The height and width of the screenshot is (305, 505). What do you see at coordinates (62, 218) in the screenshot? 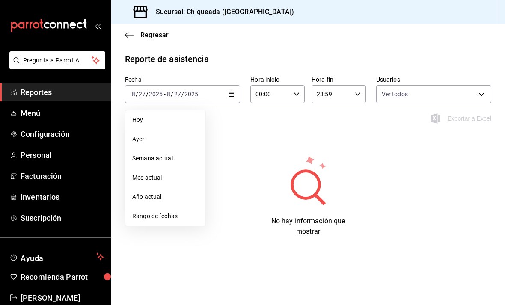
I see `span: Suscripción` at bounding box center [62, 218].